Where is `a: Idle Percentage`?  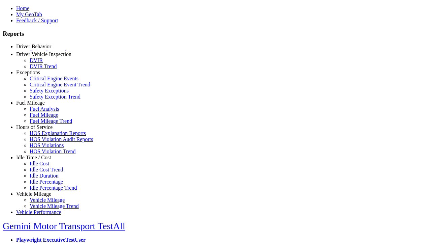
a: Idle Percentage is located at coordinates (46, 181).